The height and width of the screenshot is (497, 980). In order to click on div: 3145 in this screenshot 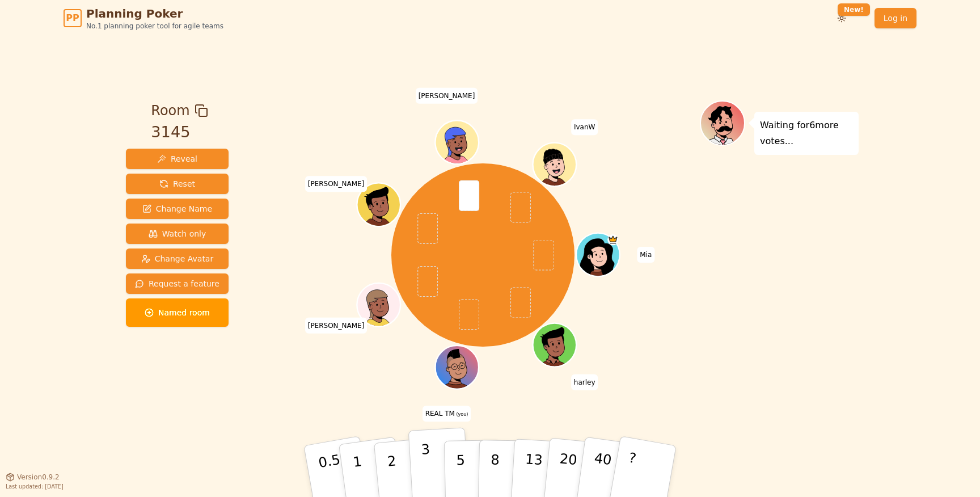, I will do `click(179, 133)`.